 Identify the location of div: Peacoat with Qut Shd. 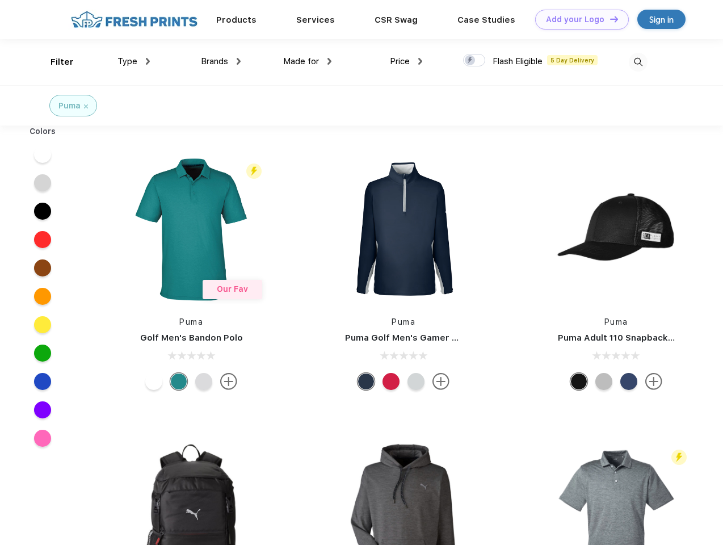
(629, 381).